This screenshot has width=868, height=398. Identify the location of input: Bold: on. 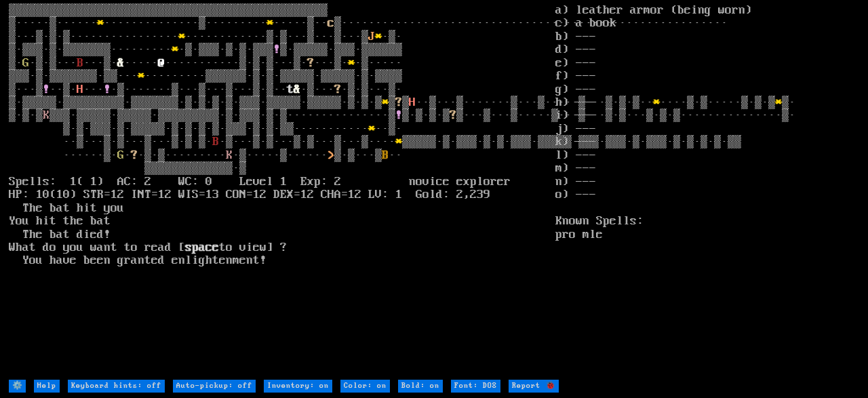
(420, 385).